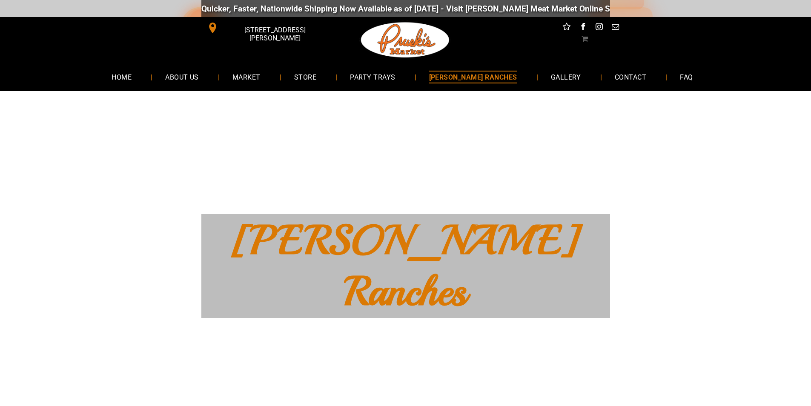  Describe the element at coordinates (583, 28) in the screenshot. I see `a: facebook` at that location.